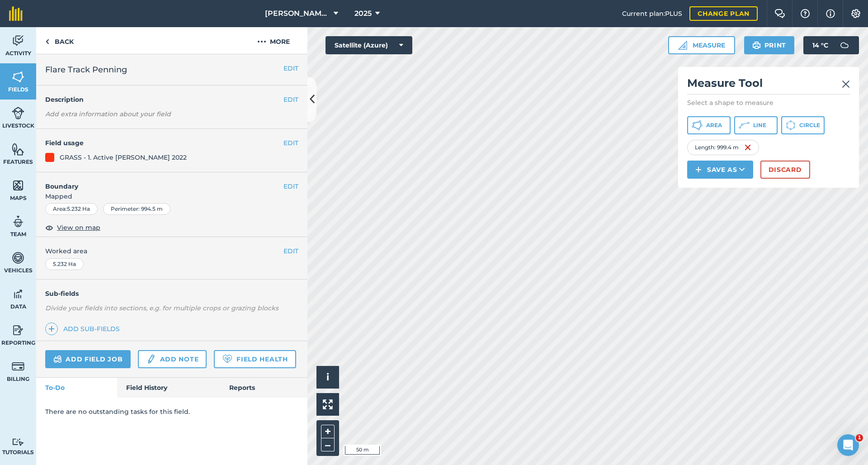  I want to click on h2: Measure Tool, so click(768, 85).